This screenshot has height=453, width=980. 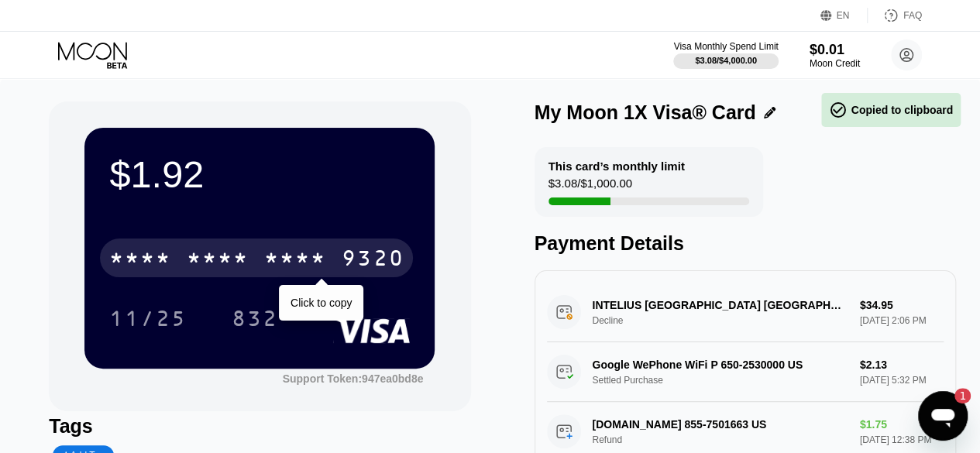 I want to click on div: Payment Details, so click(x=746, y=243).